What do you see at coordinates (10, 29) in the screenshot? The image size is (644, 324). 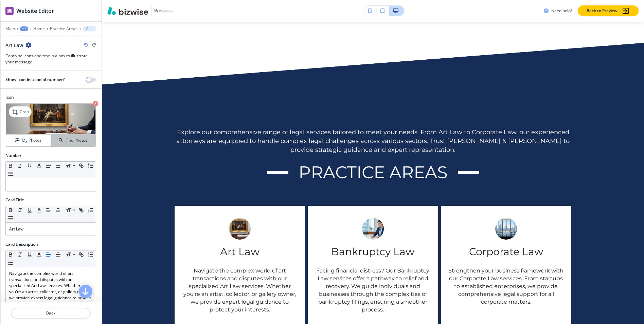 I see `p: Main` at bounding box center [10, 29].